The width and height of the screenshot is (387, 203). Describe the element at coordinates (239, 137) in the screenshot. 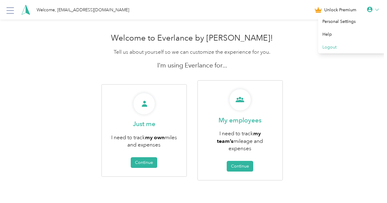

I see `b: my team’s` at that location.